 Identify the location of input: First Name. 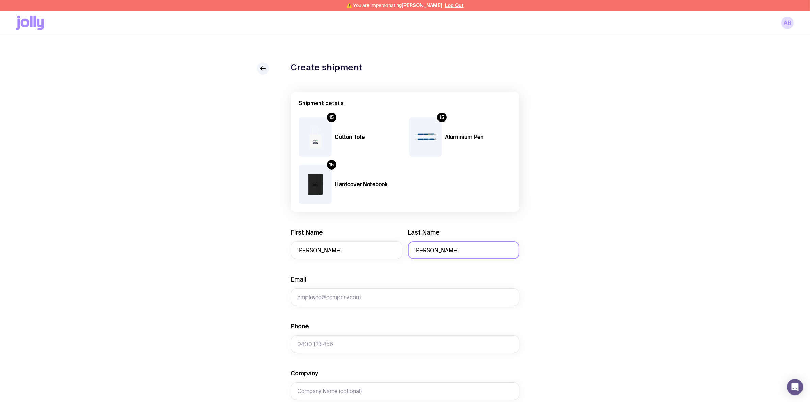
(347, 250).